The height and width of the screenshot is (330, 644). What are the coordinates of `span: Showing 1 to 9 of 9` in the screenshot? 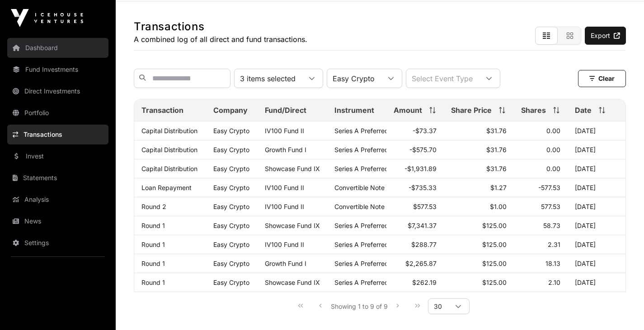 It's located at (359, 306).